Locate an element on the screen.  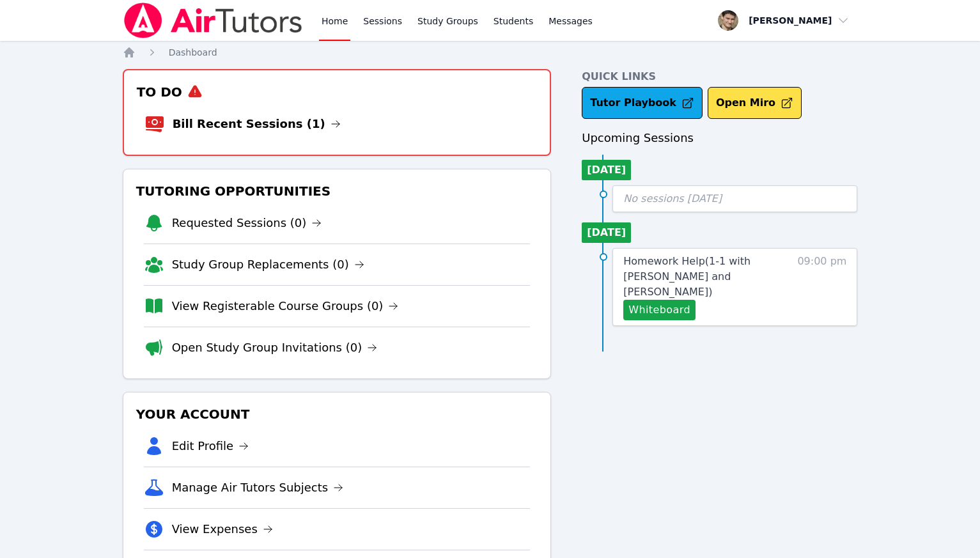
nav: Breadcrumb is located at coordinates (490, 52).